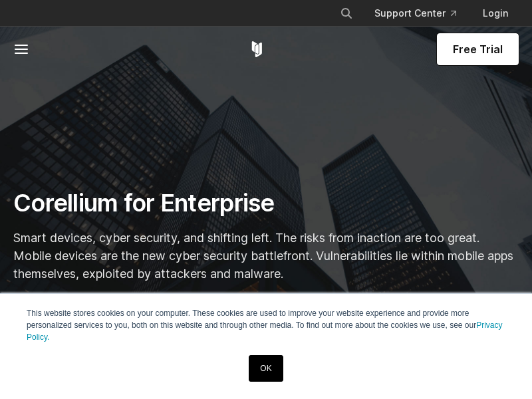 The width and height of the screenshot is (532, 399). Describe the element at coordinates (266, 326) in the screenshot. I see `p: This website stores cookies on your computer. These cookies are used to improve your website expe...` at that location.